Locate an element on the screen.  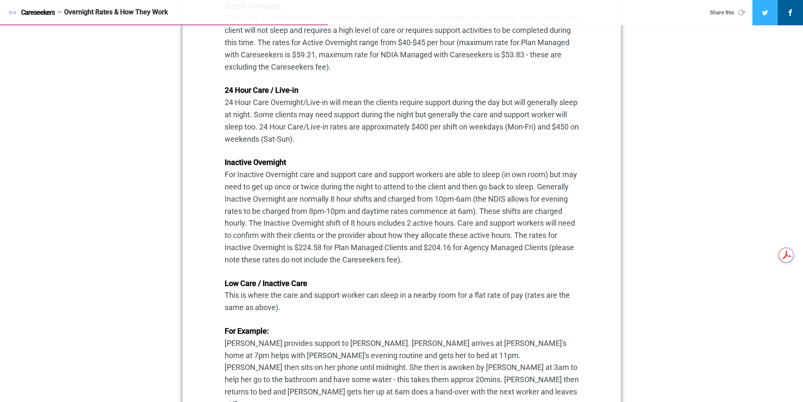
img: Careseekers icon is located at coordinates (13, 13).